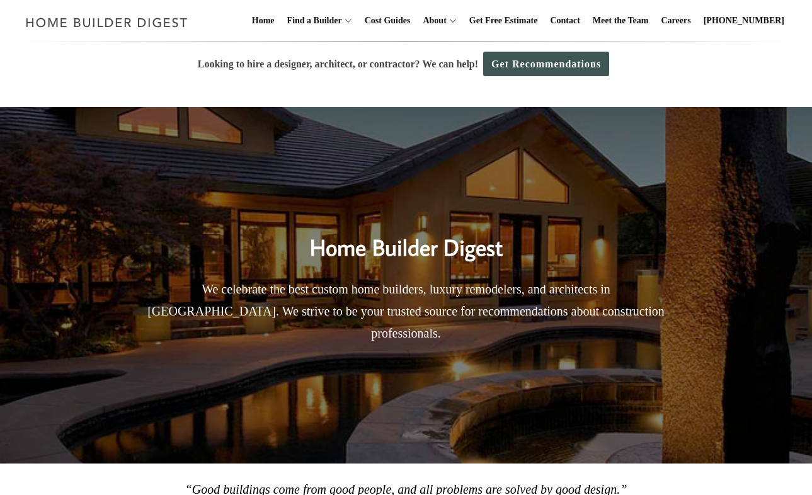 The width and height of the screenshot is (812, 495). Describe the element at coordinates (431, 21) in the screenshot. I see `a: About` at that location.